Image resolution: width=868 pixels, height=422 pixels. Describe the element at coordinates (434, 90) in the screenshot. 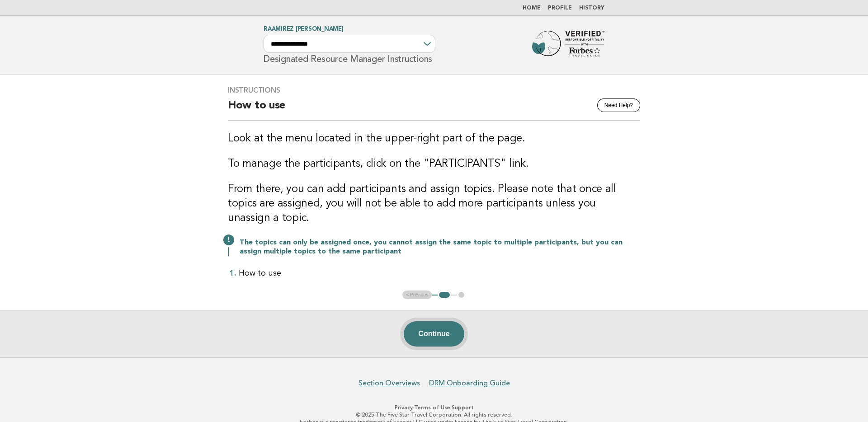

I see `h3: Instructions` at that location.